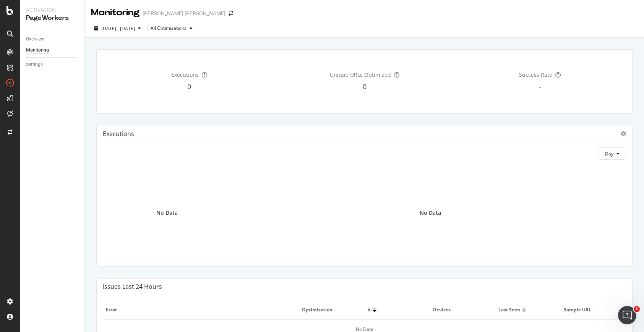 The width and height of the screenshot is (644, 332). I want to click on span: Devices, so click(462, 310).